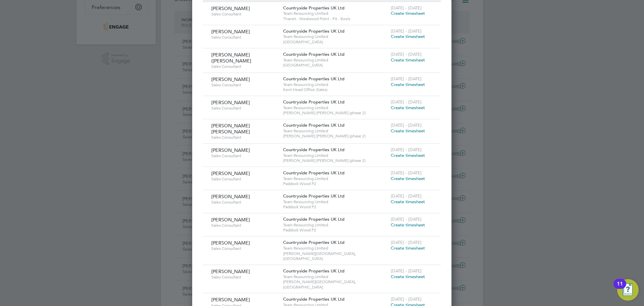  I want to click on span: Thanet - Westwood Point - P4 - Bovis, so click(335, 19).